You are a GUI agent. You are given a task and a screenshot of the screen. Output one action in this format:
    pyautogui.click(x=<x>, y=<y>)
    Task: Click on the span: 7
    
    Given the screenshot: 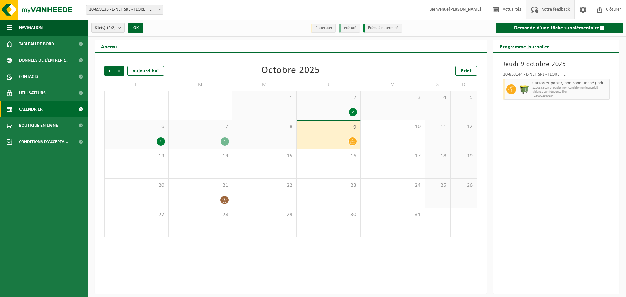 What is the action you would take?
    pyautogui.click(x=201, y=127)
    